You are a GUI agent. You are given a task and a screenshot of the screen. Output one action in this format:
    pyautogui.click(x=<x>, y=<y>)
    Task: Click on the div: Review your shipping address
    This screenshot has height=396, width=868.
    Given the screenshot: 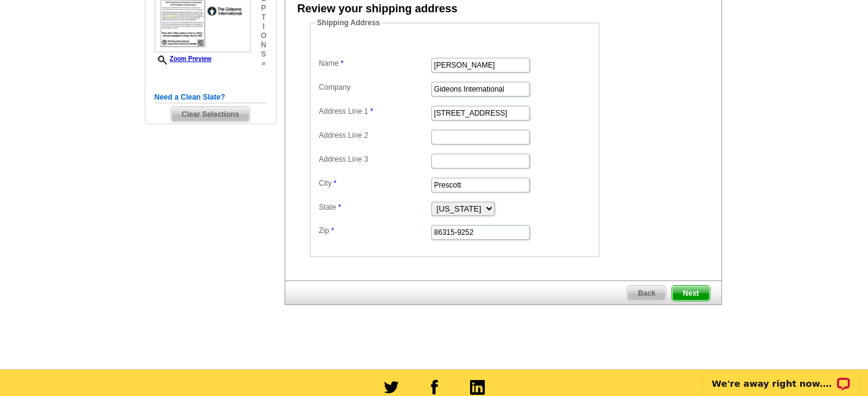 What is the action you would take?
    pyautogui.click(x=378, y=9)
    